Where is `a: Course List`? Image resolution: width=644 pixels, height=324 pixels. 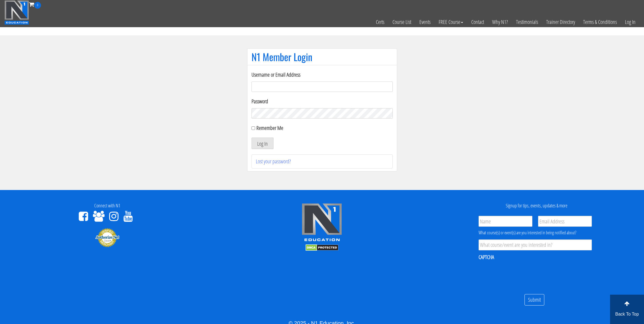 a: Course List is located at coordinates (402, 22).